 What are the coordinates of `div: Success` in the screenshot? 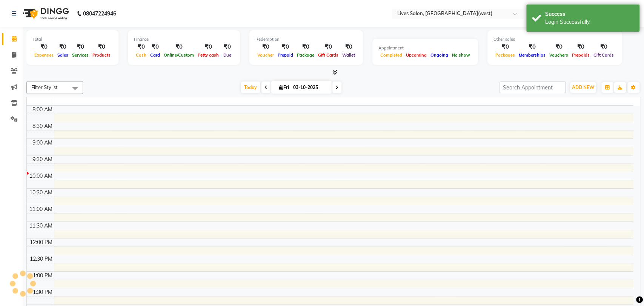 It's located at (590, 14).